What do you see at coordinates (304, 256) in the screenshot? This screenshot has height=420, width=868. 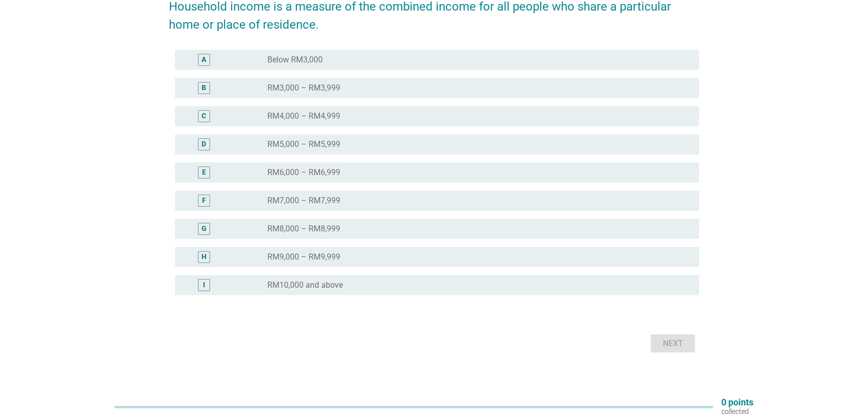 I see `label: RM9,000 – RM9,999` at bounding box center [304, 256].